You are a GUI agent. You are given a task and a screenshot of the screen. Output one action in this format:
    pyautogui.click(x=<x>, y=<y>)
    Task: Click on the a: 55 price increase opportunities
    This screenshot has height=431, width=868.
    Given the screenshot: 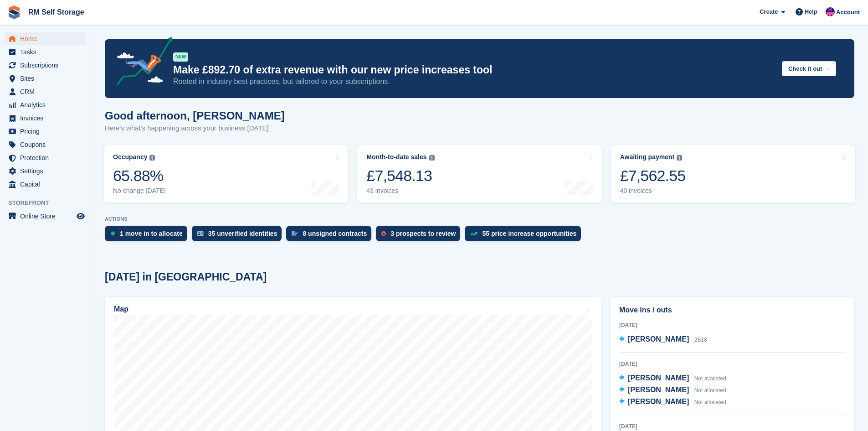 What is the action you would take?
    pyautogui.click(x=525, y=235)
    